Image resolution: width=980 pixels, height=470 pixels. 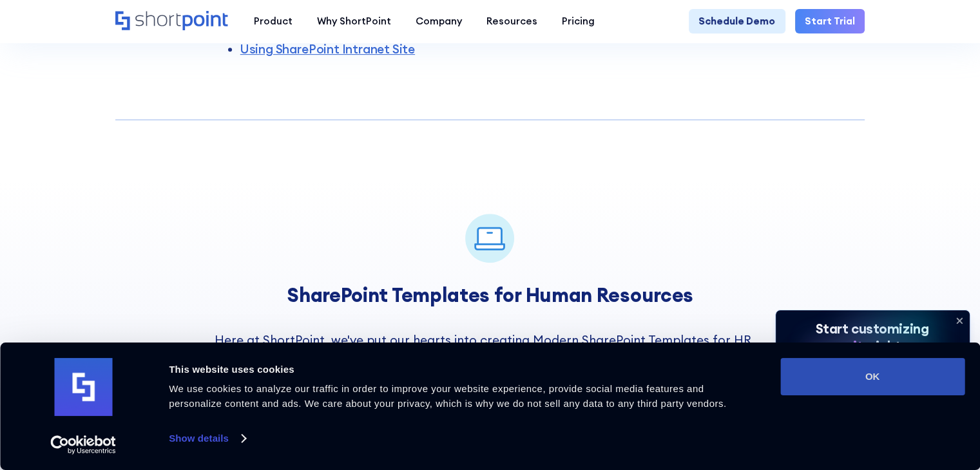 I want to click on a: Home, so click(x=172, y=21).